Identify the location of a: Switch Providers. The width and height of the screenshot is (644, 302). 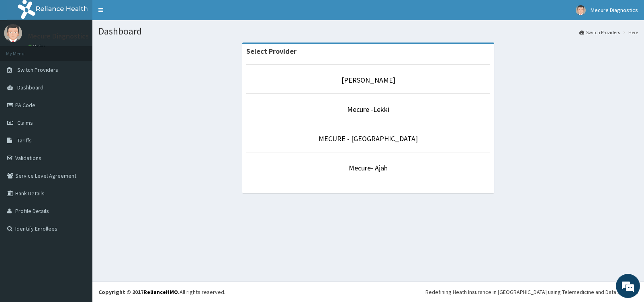
(599, 32).